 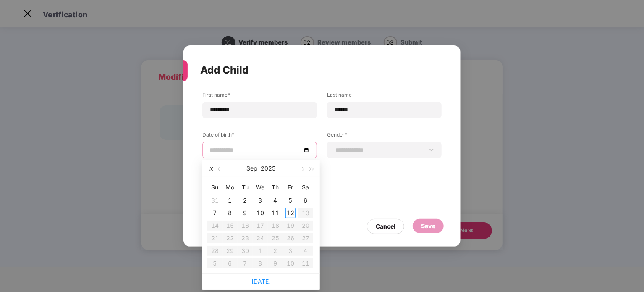 What do you see at coordinates (230, 213) in the screenshot?
I see `div: 8` at bounding box center [230, 213].